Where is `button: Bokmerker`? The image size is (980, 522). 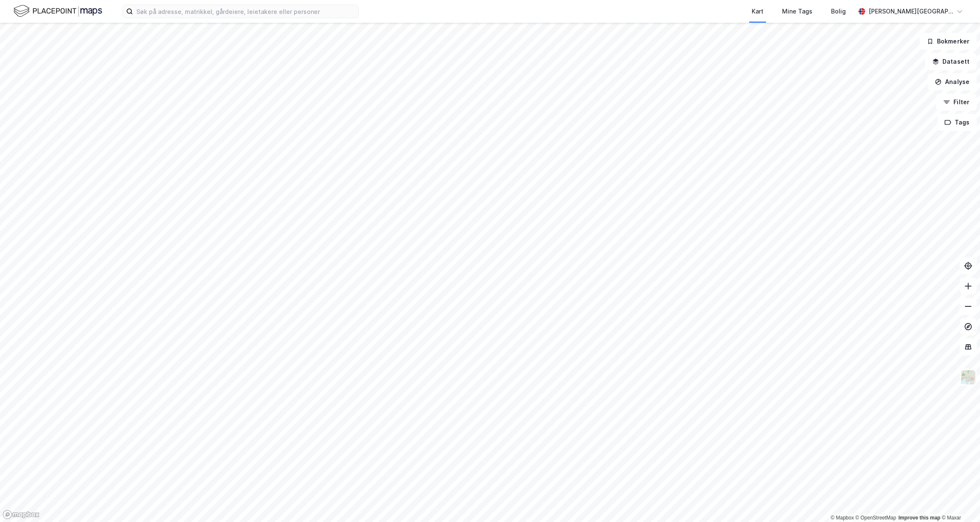
button: Bokmerker is located at coordinates (948, 41).